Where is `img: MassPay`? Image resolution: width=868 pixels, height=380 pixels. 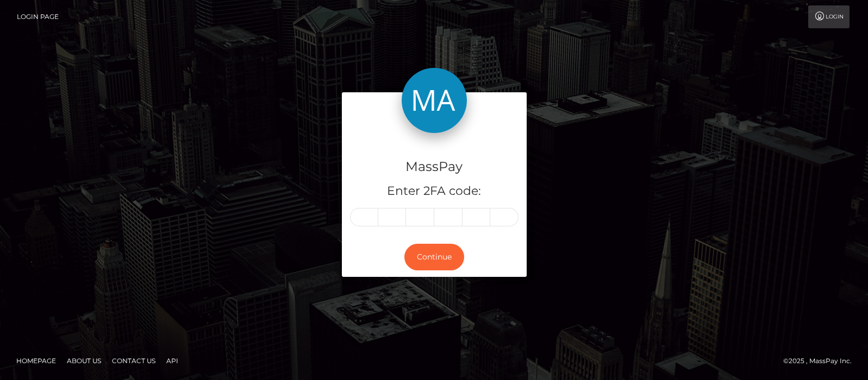 img: MassPay is located at coordinates (434, 101).